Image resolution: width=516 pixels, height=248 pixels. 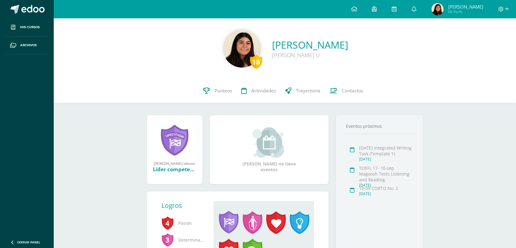 I want to click on div: TOEFL 17- 10-sep Magoosh Tests Listening and Reading, so click(x=386, y=173).